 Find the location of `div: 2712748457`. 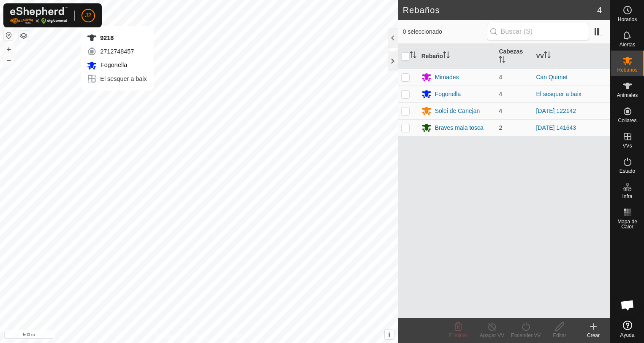

div: 2712748457 is located at coordinates (117, 52).